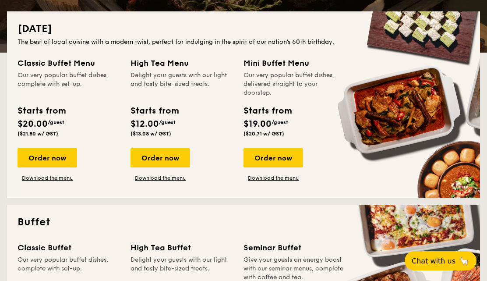 Image resolution: width=487 pixels, height=281 pixels. Describe the element at coordinates (145, 124) in the screenshot. I see `span: $12.00` at that location.